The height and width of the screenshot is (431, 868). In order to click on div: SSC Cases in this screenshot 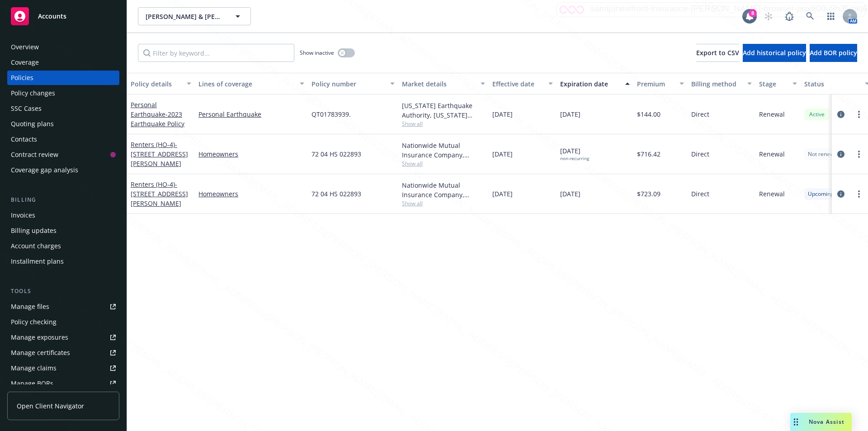, I will do `click(26, 109)`.